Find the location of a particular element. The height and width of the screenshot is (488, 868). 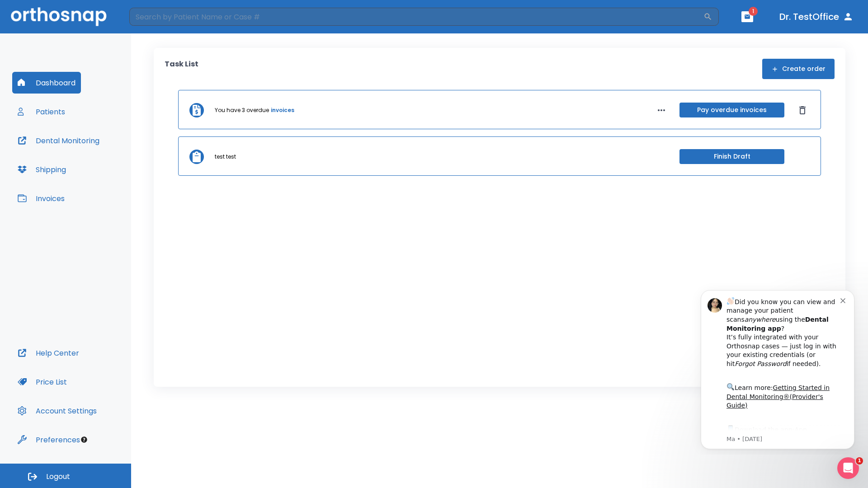

p: test test is located at coordinates (225, 156).